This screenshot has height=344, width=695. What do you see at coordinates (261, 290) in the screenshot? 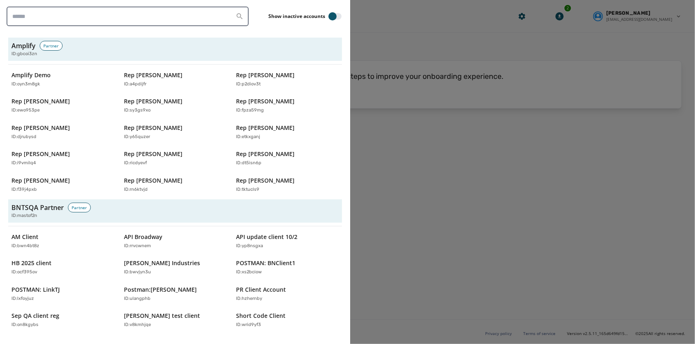
I see `p: PR Client Account` at bounding box center [261, 290].